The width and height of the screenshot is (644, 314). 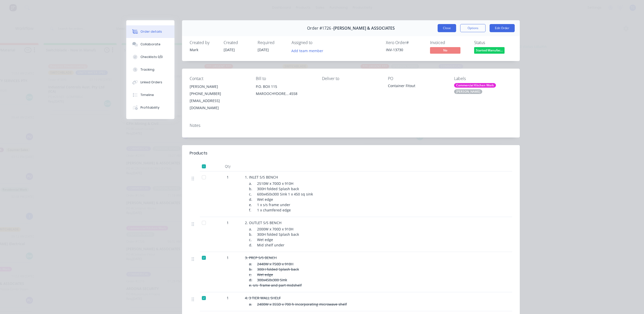 What do you see at coordinates (238, 43) in the screenshot?
I see `div: Created` at bounding box center [238, 43].